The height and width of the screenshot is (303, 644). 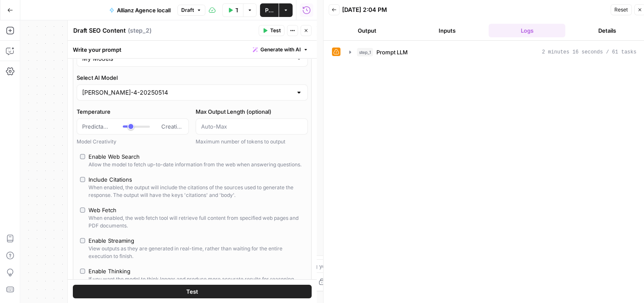 What do you see at coordinates (196, 191) in the screenshot?
I see `div: When enabled, the output will include the citations of the sources used to generate the response....` at bounding box center [196, 191].